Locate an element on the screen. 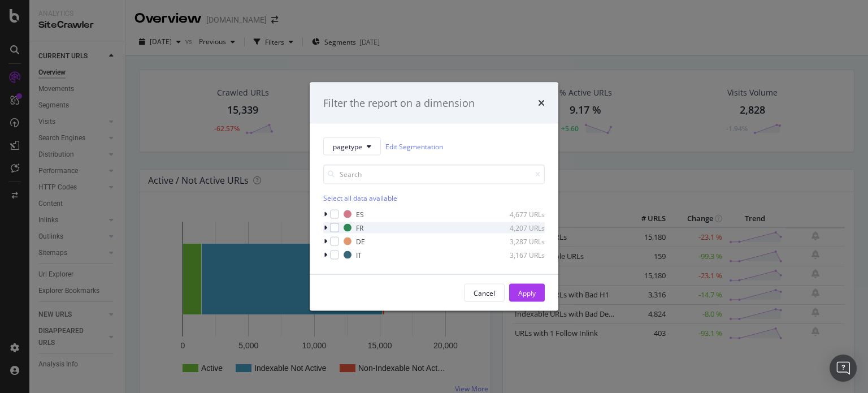  div: 4,207 URLs is located at coordinates (517, 227).